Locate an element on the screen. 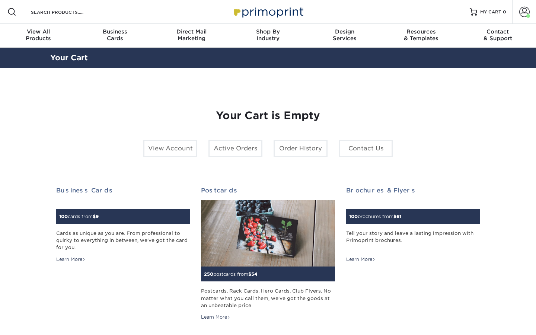 This screenshot has width=536, height=335. div: Services is located at coordinates (345, 35).